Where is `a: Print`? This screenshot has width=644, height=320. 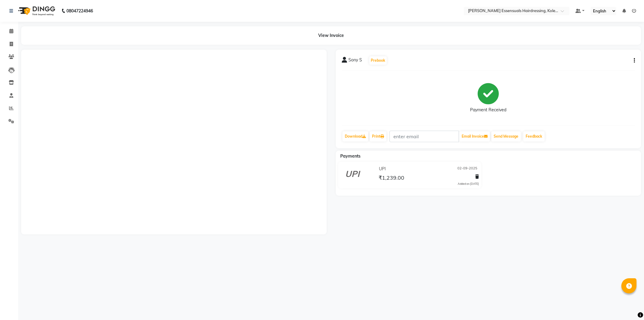
a: Print is located at coordinates (378, 136).